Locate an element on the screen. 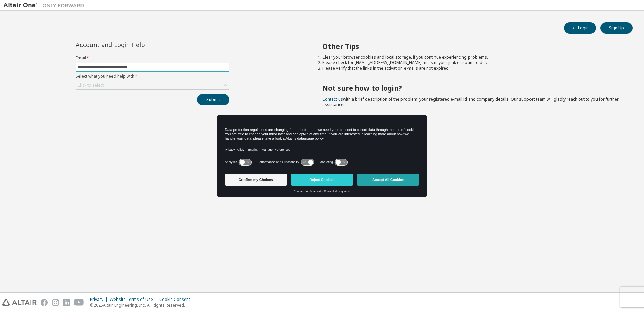 The width and height of the screenshot is (644, 312). button: Login is located at coordinates (580, 28).